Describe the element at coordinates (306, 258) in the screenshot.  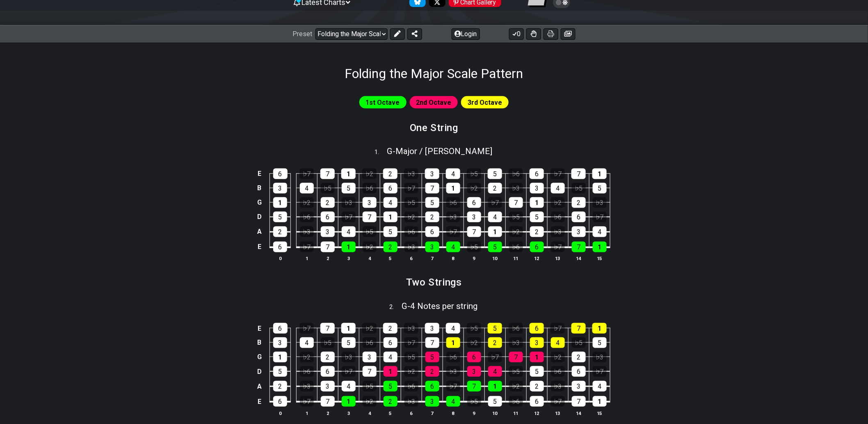
I see `th: 1` at that location.